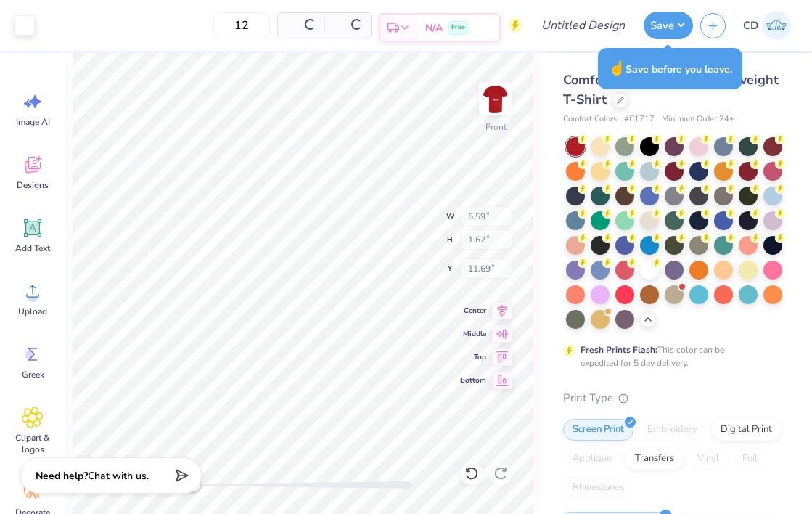  I want to click on span: Comfort Colors, so click(590, 119).